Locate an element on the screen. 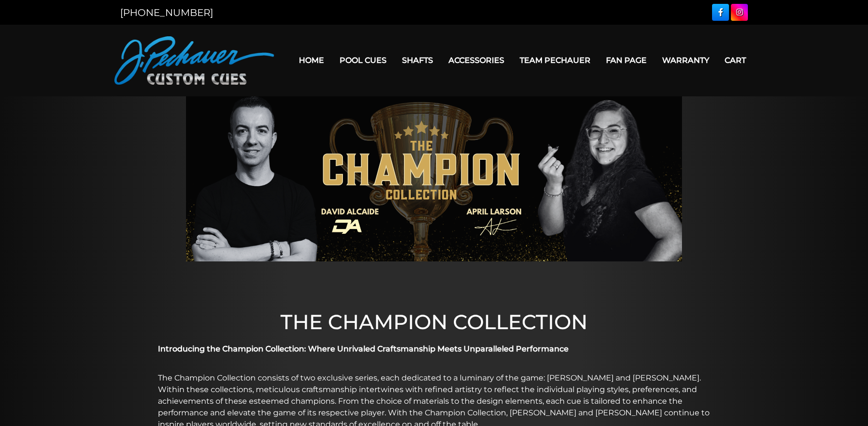 Image resolution: width=868 pixels, height=426 pixels. a: Team Pechauer is located at coordinates (555, 60).